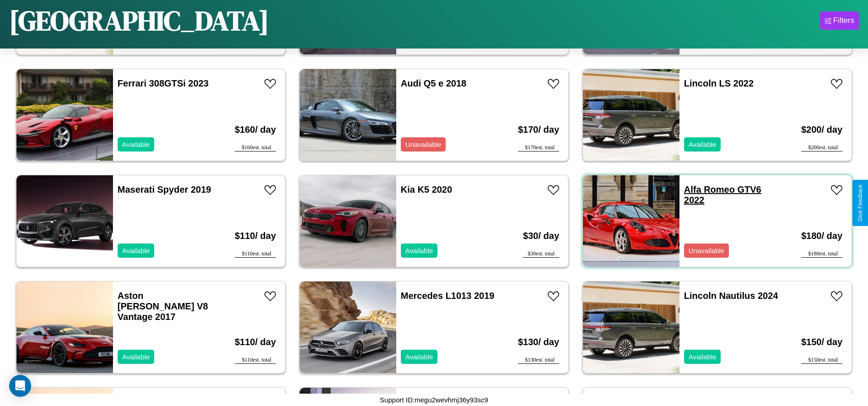 The width and height of the screenshot is (868, 406). Describe the element at coordinates (538, 130) in the screenshot. I see `h3: $ 170 / day` at that location.